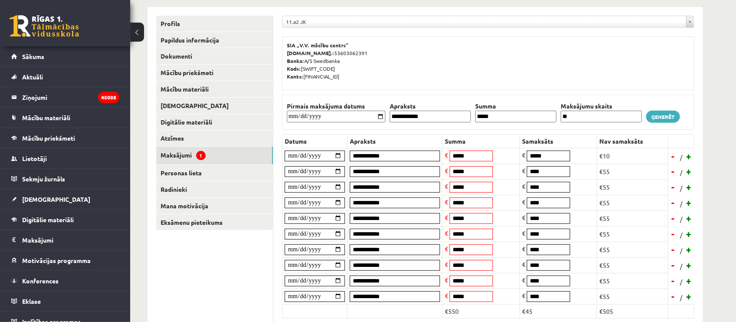 This screenshot has width=736, height=322. Describe the element at coordinates (49, 138) in the screenshot. I see `span: Mācību priekšmeti` at that location.